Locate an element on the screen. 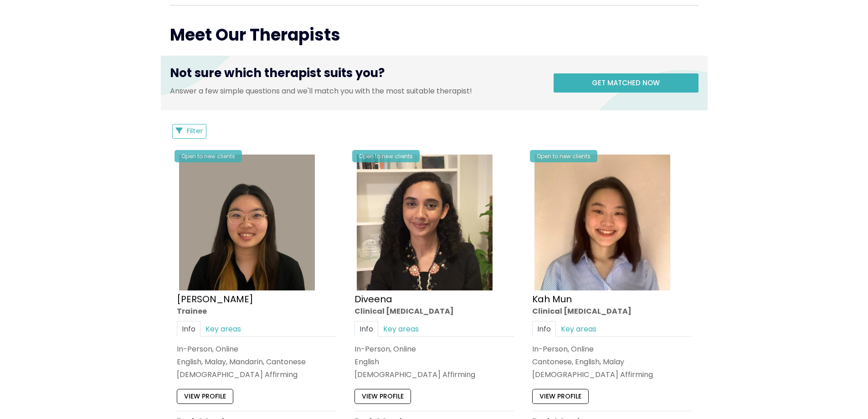 This screenshot has height=419, width=868. a: Diveena is located at coordinates (373, 298).